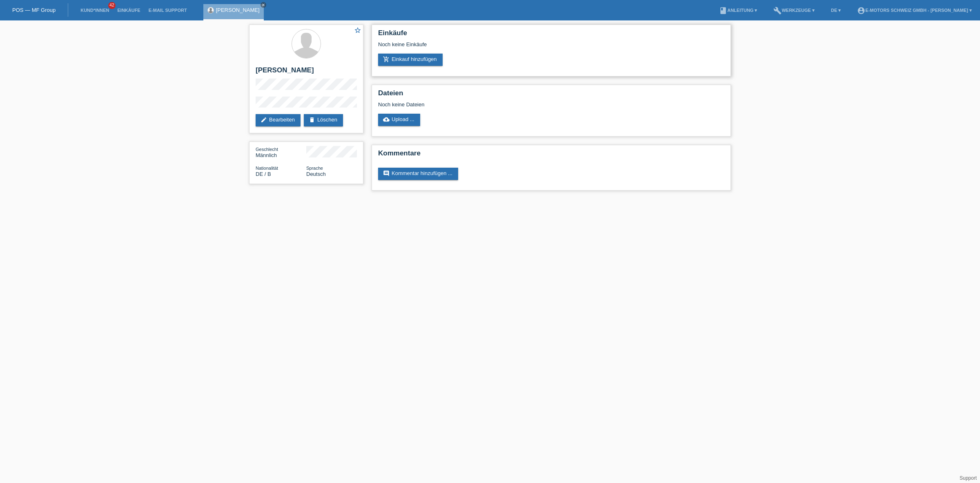 The width and height of the screenshot is (980, 483). Describe the element at coordinates (503, 104) in the screenshot. I see `div: Noch keine Dateien` at that location.